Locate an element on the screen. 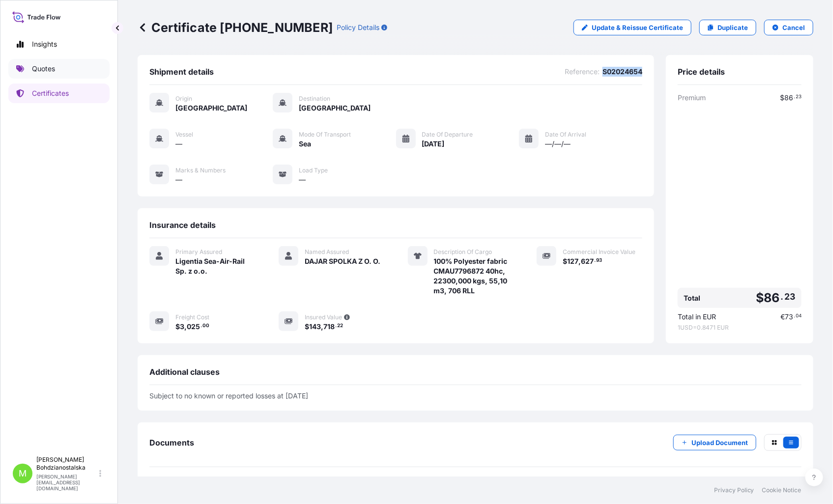 Image resolution: width=833 pixels, height=504 pixels. a: Quotes is located at coordinates (59, 68).